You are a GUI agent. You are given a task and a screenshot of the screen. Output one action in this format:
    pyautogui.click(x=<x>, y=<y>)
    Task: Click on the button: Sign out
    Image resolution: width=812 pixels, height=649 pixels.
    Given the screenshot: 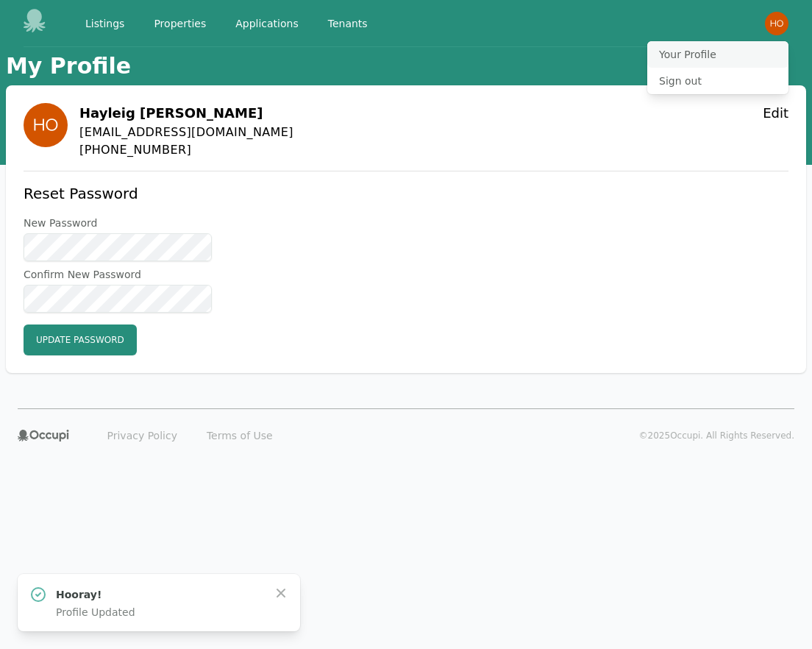 What is the action you would take?
    pyautogui.click(x=717, y=81)
    